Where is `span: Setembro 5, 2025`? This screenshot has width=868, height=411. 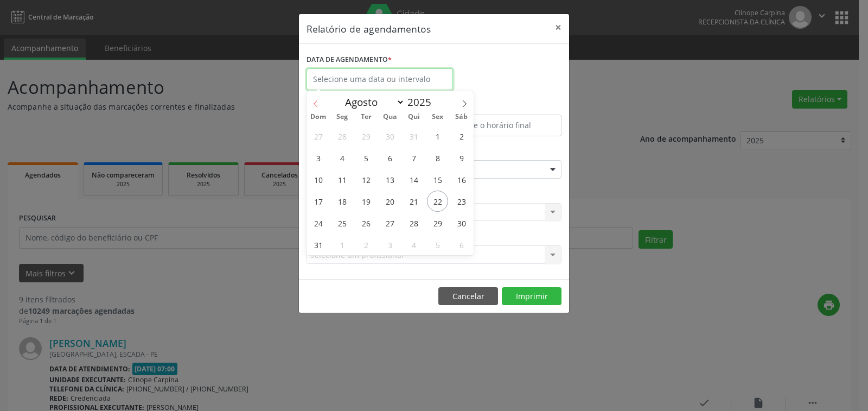
span: Setembro 5, 2025 is located at coordinates (437, 244).